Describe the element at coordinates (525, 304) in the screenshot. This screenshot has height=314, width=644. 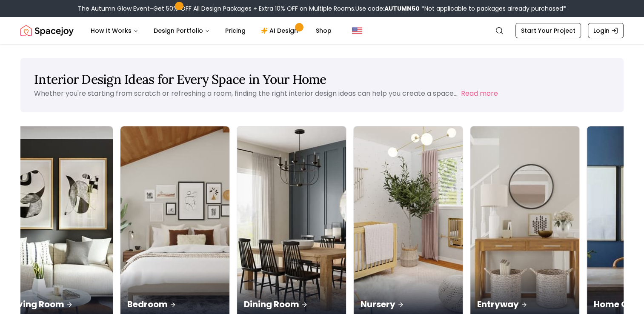
I see `p: Entryway` at that location.